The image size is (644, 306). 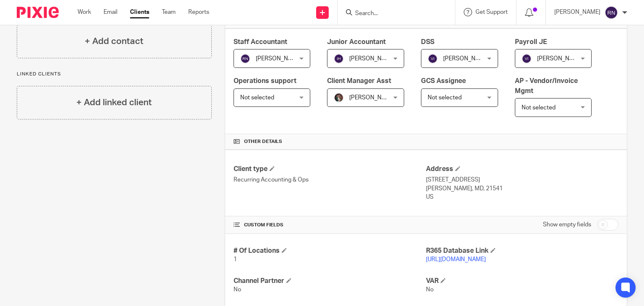 I want to click on p: Recurring Accounting & Ops, so click(x=330, y=180).